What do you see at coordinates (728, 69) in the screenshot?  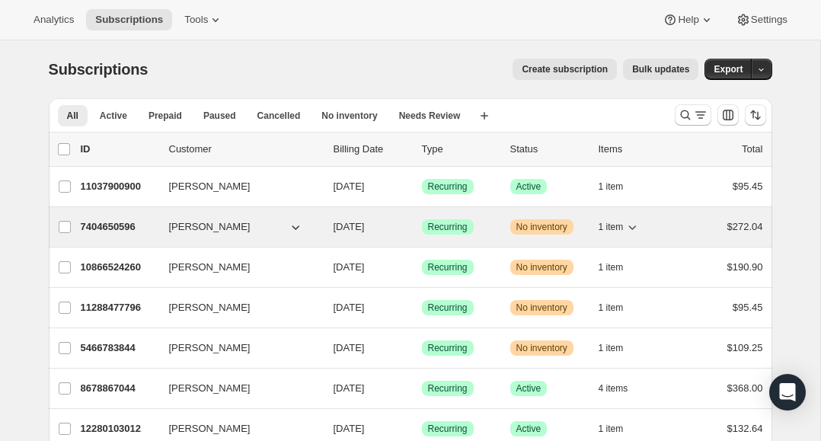 I see `span: Export` at bounding box center [728, 69].